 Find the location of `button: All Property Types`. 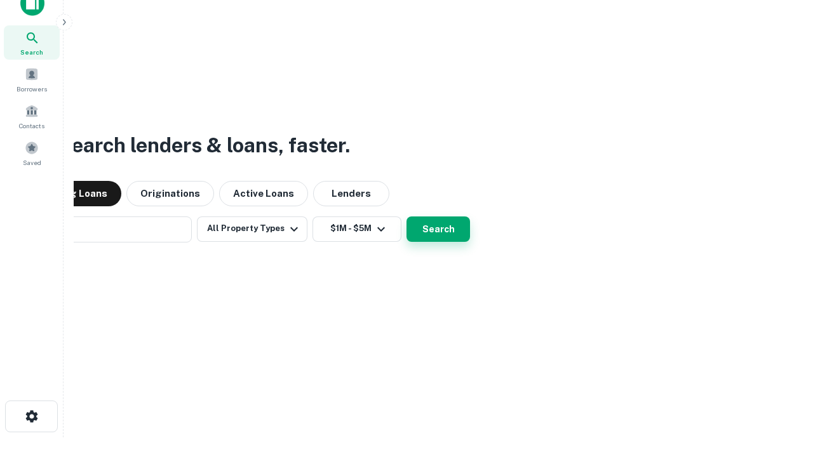

button: All Property Types is located at coordinates (252, 229).